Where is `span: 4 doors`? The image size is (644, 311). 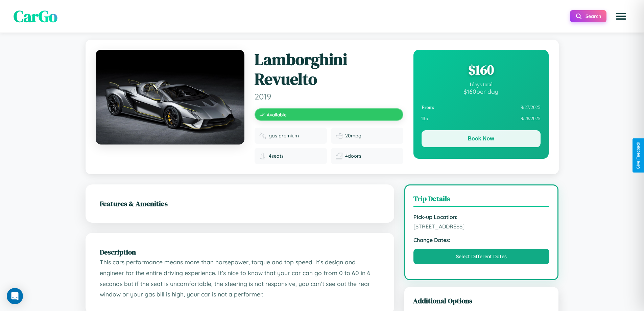 span: 4 doors is located at coordinates (353, 156).